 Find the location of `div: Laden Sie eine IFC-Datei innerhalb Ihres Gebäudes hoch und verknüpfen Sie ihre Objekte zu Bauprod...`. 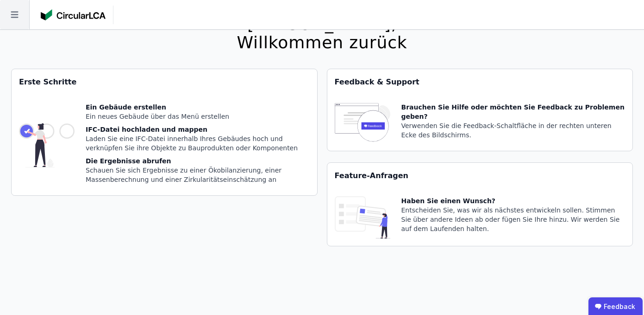

div: Laden Sie eine IFC-Datei innerhalb Ihres Gebäudes hoch und verknüpfen Sie ihre Objekte zu Bauprod... is located at coordinates (198, 143).